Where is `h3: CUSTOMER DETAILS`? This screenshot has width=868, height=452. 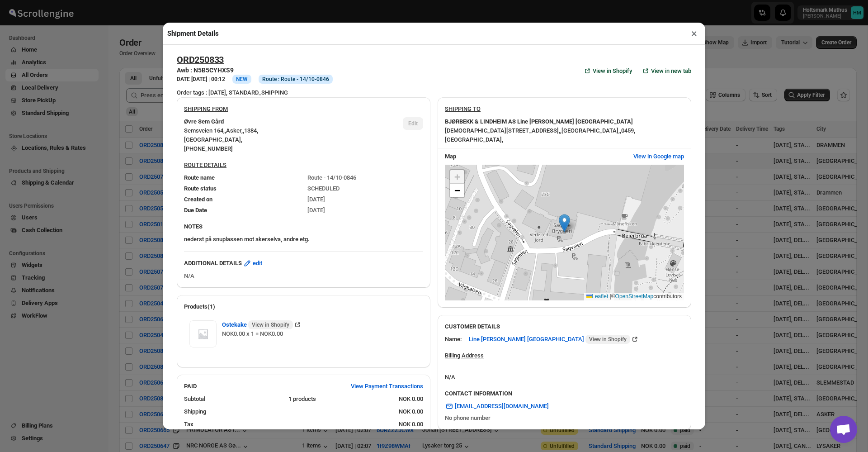
h3: CUSTOMER DETAILS is located at coordinates (564, 327).